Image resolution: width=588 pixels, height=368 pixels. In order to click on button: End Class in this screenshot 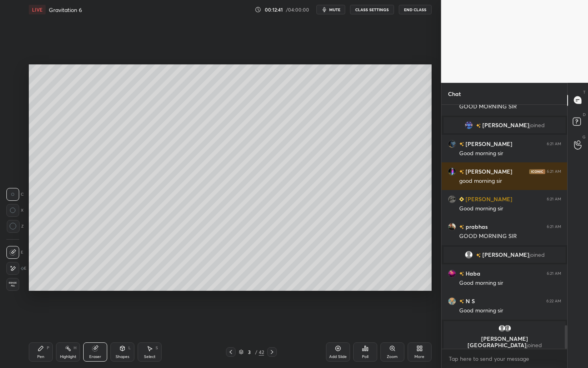, I will do `click(415, 10)`.